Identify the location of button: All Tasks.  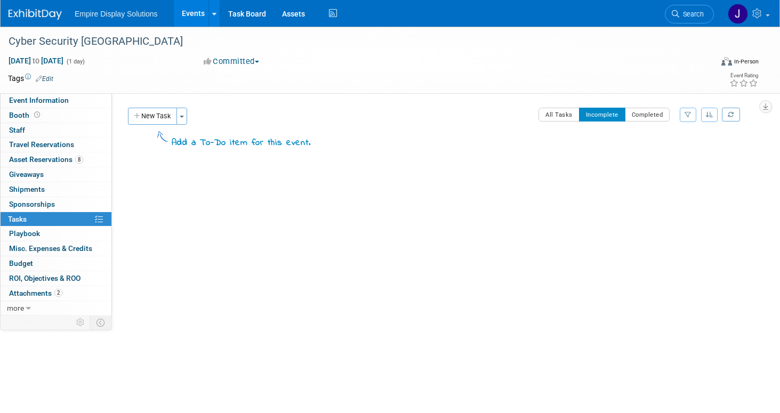
(559, 115).